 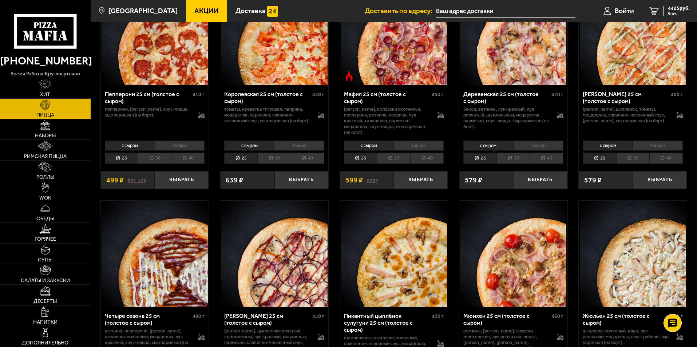 What do you see at coordinates (633, 254) in the screenshot?
I see `img: Жюльен 25 см (толстое с сыром)` at bounding box center [633, 254].